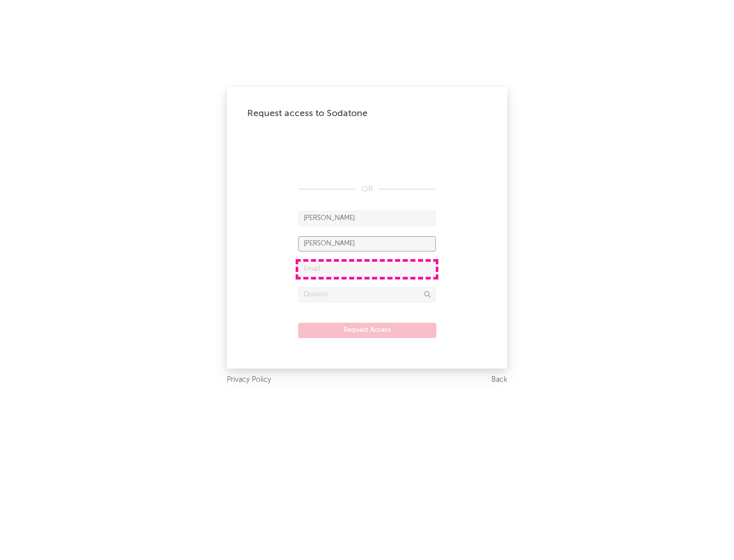 This screenshot has height=560, width=734. What do you see at coordinates (367, 189) in the screenshot?
I see `div: OR` at bounding box center [367, 189].